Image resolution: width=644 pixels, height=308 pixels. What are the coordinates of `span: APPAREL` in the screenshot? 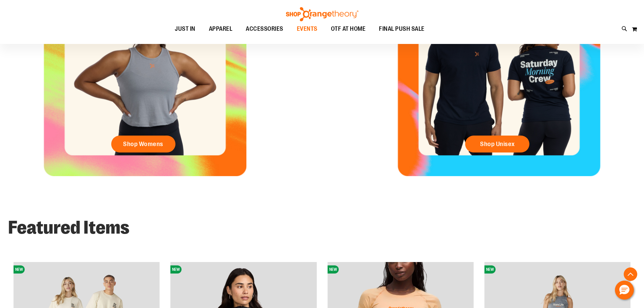 It's located at (221, 29).